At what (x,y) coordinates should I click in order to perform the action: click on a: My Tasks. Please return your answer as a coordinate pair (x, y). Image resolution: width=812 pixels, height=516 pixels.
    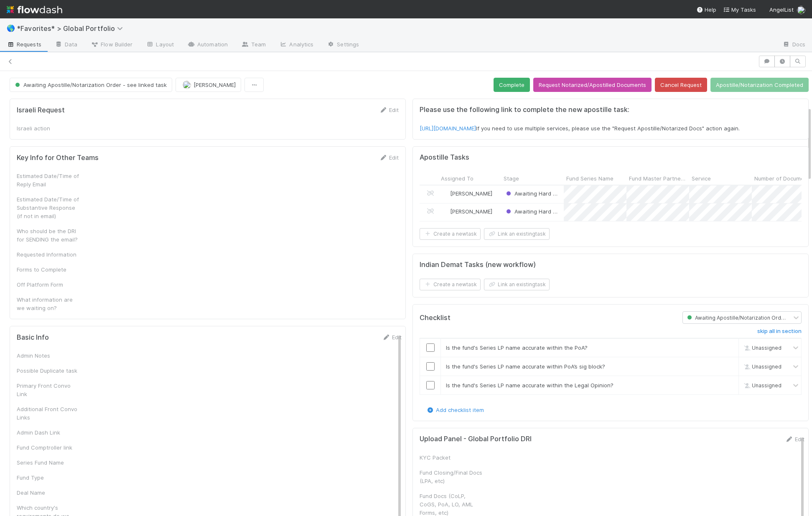
    Looking at the image, I should click on (739, 10).